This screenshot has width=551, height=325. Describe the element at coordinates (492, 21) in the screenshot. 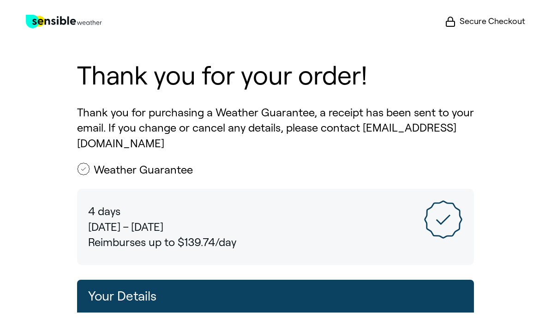

I see `span: Secure Checkout` at that location.